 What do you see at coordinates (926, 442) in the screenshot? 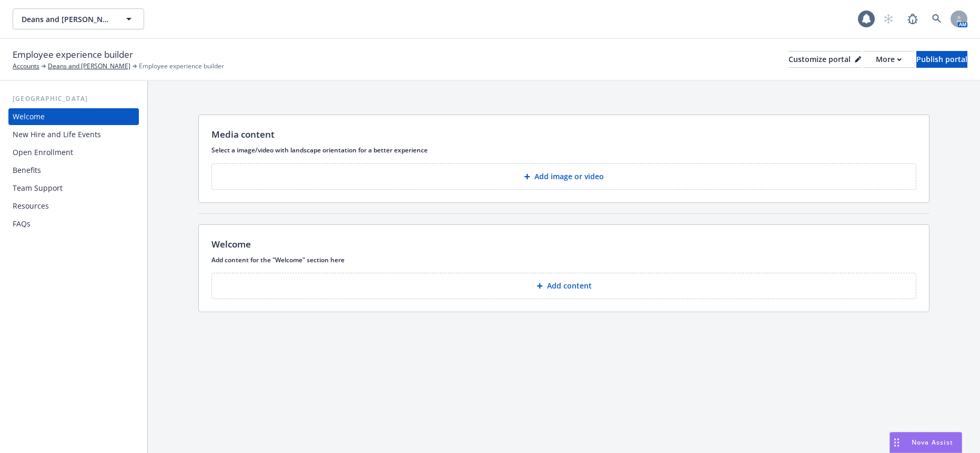
I see `button: Nova Assist` at bounding box center [926, 442].